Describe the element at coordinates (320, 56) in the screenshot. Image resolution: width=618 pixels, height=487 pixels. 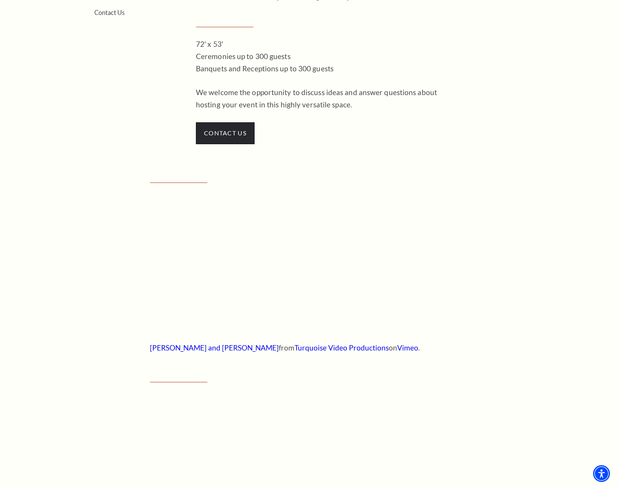
I see `p: 72' x 53' Ceremonies up to 300 guests Banquets and Receptions up to 300 guests` at that location.